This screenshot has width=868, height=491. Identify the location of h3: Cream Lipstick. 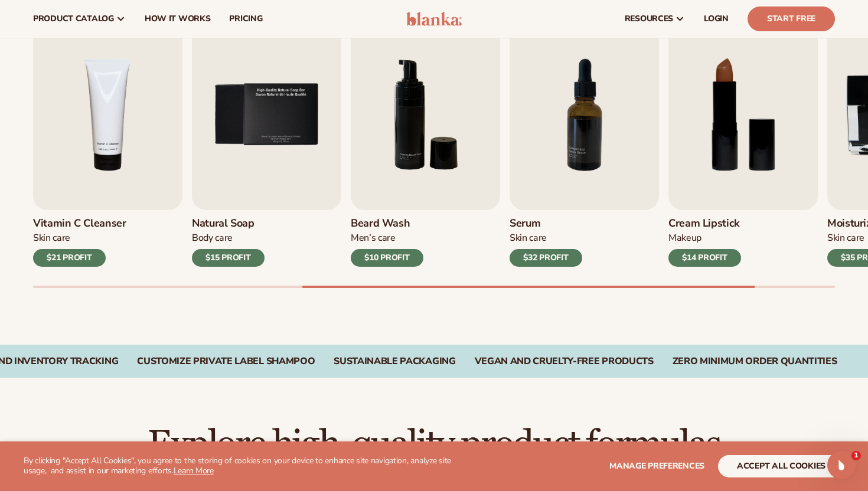
(705, 224).